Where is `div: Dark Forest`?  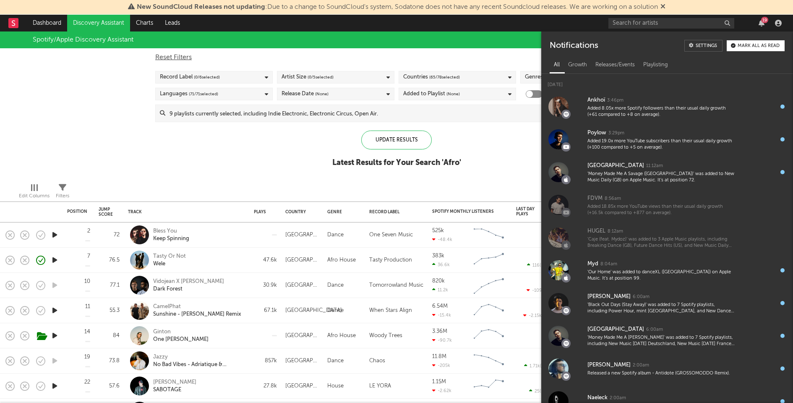
div: Dark Forest is located at coordinates (188, 289).